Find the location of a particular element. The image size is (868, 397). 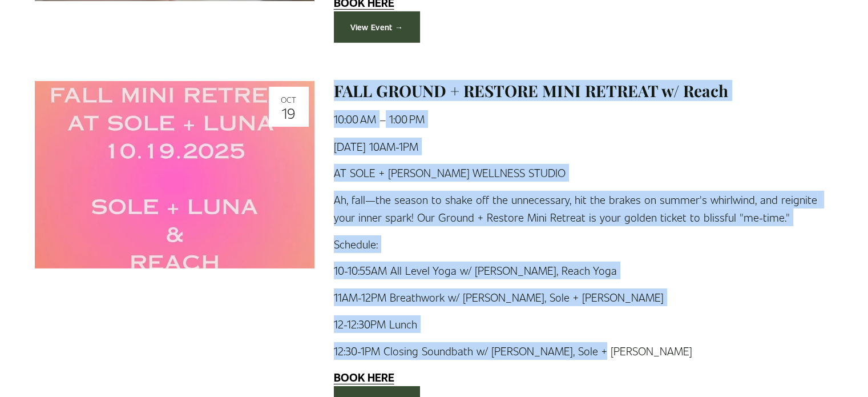

time: 10:00 AM is located at coordinates (355, 119).